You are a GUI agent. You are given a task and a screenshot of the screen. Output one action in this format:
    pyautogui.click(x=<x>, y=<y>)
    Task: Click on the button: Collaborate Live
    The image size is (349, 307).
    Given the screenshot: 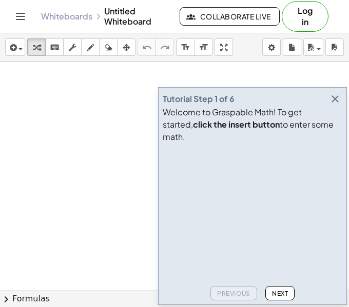 What is the action you would take?
    pyautogui.click(x=229, y=16)
    